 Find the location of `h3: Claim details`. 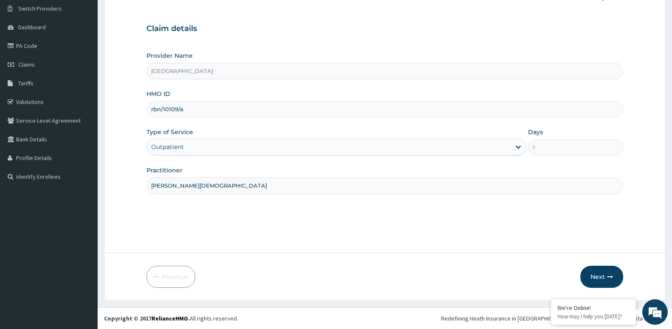

h3: Claim details is located at coordinates (384, 29).